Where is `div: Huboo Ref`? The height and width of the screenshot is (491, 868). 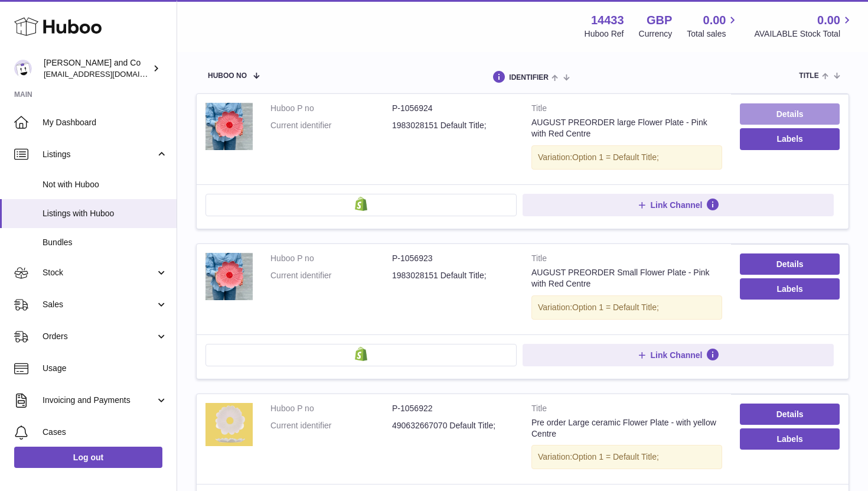
div: Huboo Ref is located at coordinates (604, 34).